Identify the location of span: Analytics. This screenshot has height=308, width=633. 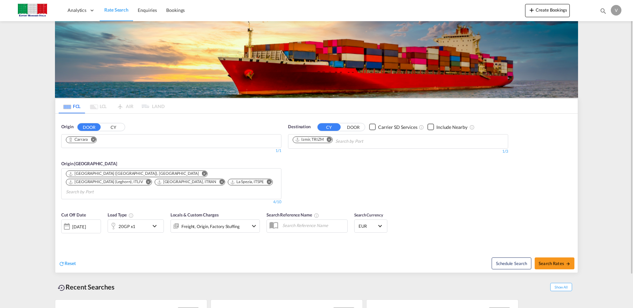
(77, 10).